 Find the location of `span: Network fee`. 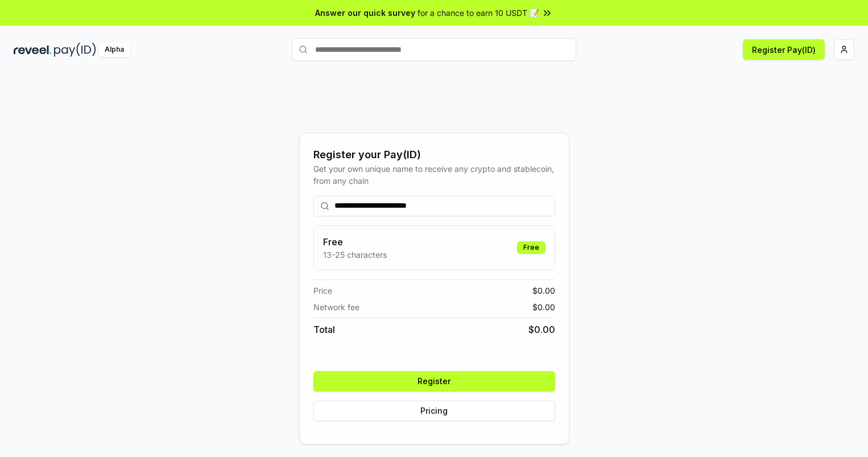

span: Network fee is located at coordinates (337, 307).